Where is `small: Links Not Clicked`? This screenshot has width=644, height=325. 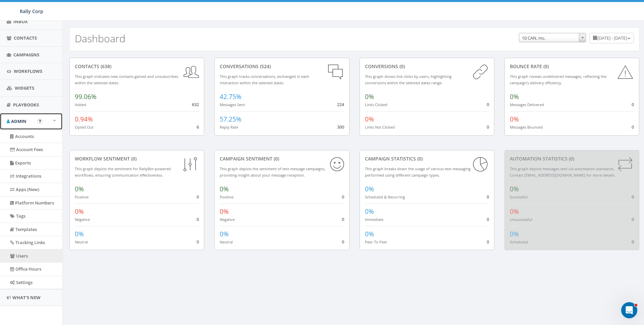 small: Links Not Clicked is located at coordinates (380, 127).